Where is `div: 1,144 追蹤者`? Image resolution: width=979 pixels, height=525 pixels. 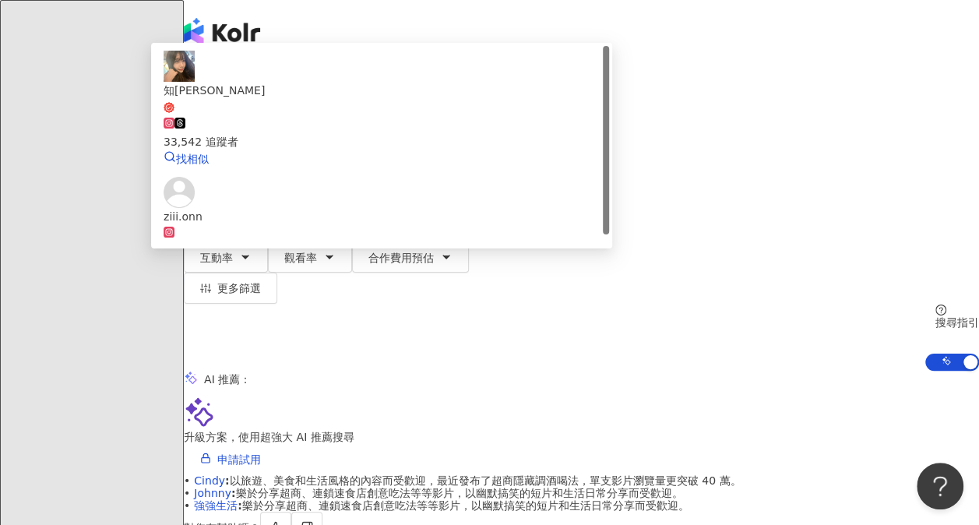
div: 1,144 追蹤者 is located at coordinates (382, 251).